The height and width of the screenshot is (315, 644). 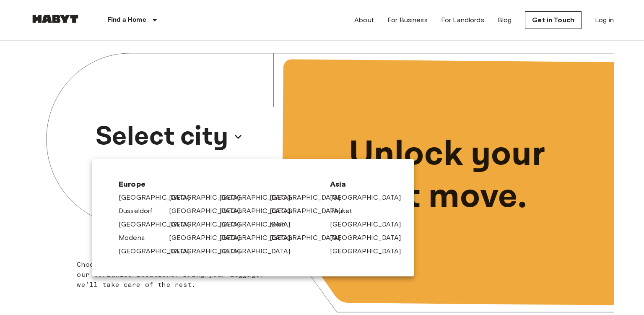 I want to click on a: Modena, so click(x=136, y=238).